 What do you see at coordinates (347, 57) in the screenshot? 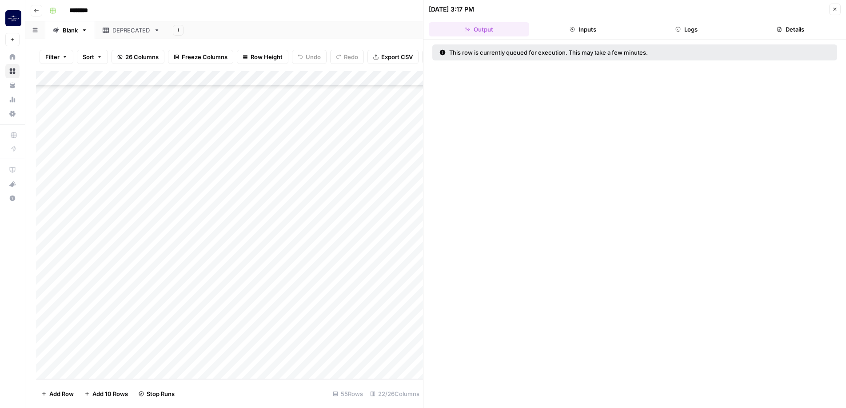
I see `button: Redo` at bounding box center [347, 57].